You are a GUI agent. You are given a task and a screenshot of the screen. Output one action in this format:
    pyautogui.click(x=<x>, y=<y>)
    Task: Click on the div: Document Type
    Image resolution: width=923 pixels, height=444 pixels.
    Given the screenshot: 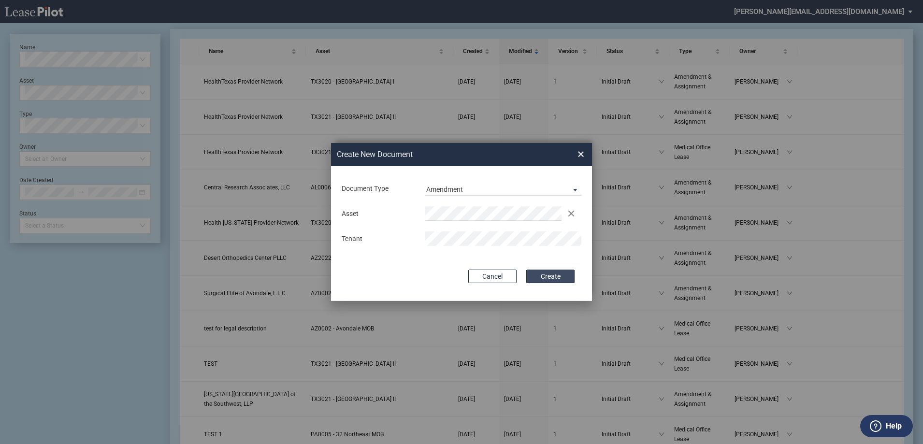 What is the action you would take?
    pyautogui.click(x=378, y=189)
    